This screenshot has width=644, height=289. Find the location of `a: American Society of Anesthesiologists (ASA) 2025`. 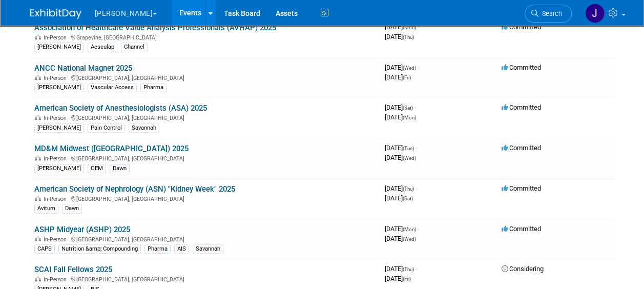

a: American Society of Anesthesiologists (ASA) 2025 is located at coordinates (121, 108).